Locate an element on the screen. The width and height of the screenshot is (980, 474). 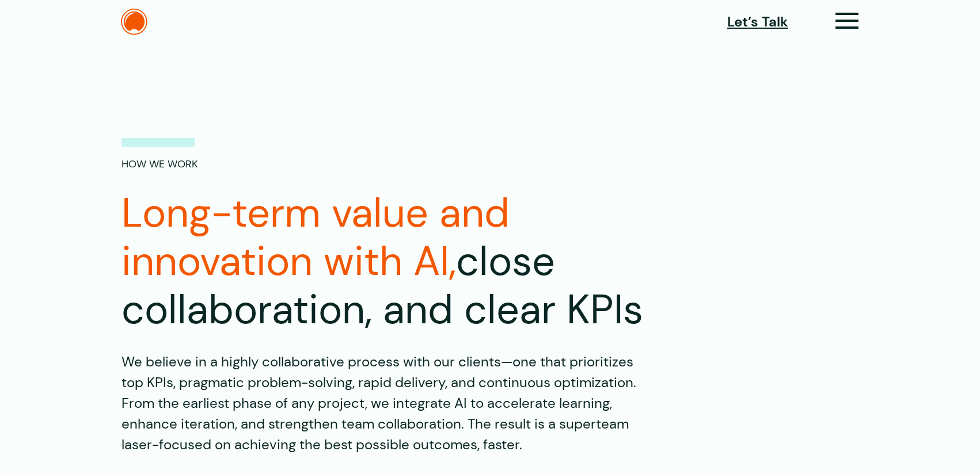
img: The Daylight Studio Logo is located at coordinates (134, 22).